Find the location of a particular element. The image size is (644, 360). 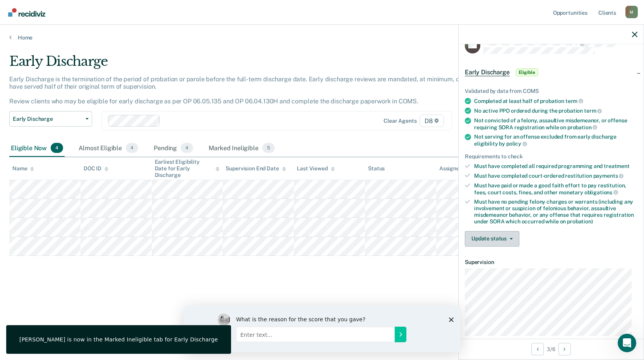

div: Almost Eligible is located at coordinates (109, 148).